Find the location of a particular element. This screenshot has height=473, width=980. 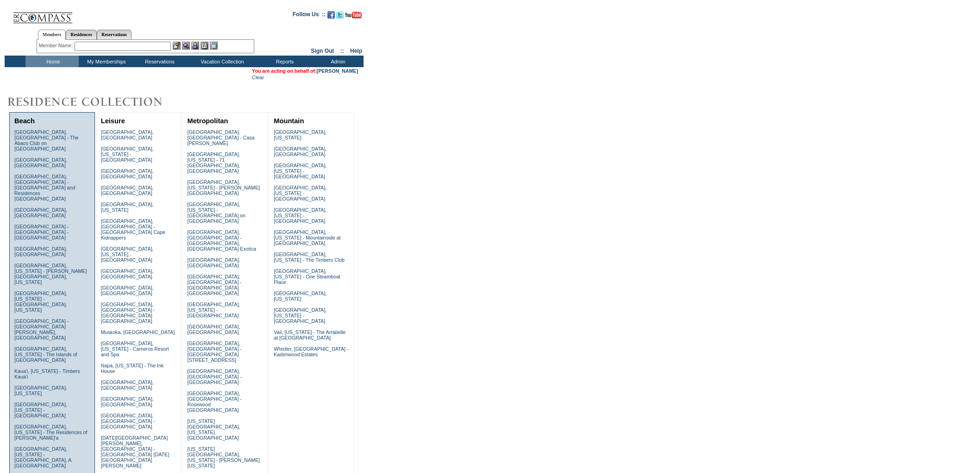

img: i.gif is located at coordinates (9, 13).